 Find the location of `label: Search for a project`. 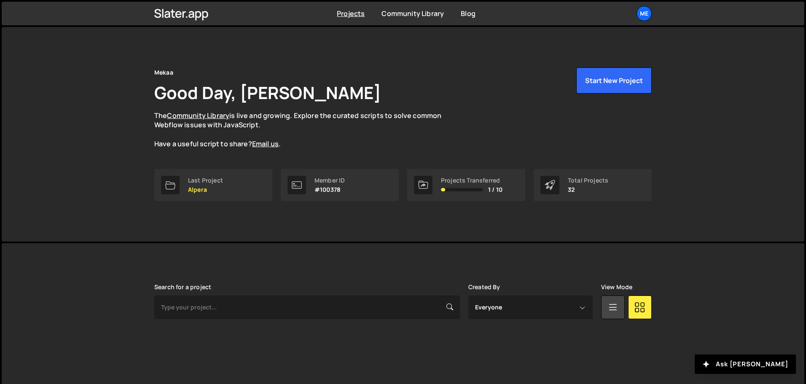

label: Search for a project is located at coordinates (182, 287).